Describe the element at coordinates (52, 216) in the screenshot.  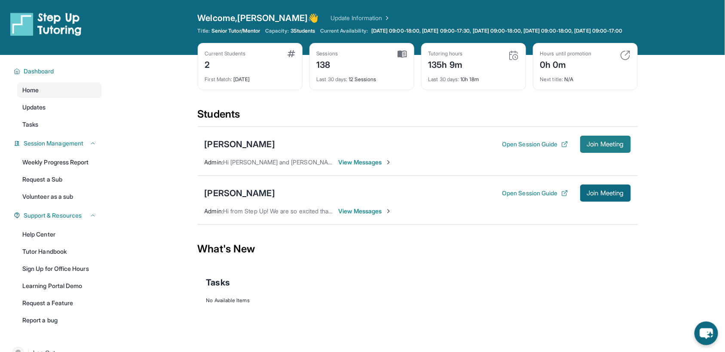
I see `span: Support & Resources` at that location.